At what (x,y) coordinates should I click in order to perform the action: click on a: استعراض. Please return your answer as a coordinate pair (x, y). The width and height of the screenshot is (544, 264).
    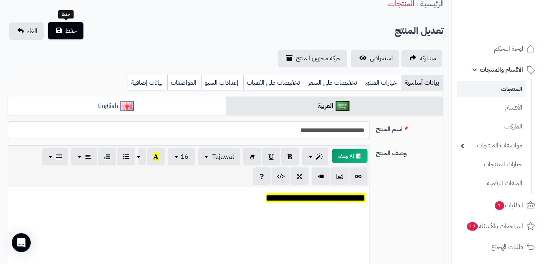
    Looking at the image, I should click on (375, 58).